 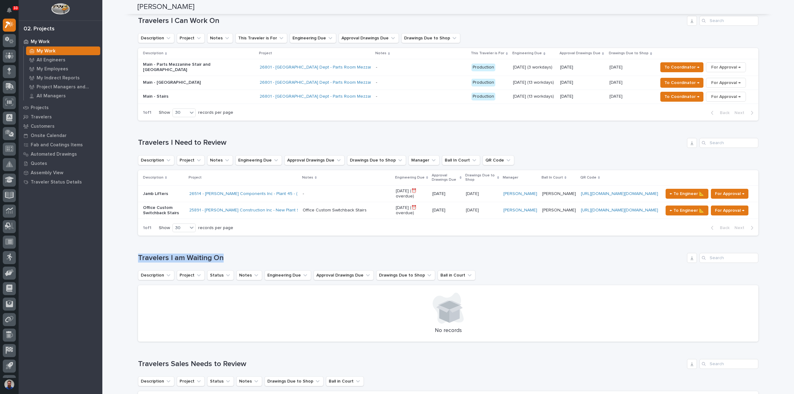 What do you see at coordinates (261, 38) in the screenshot?
I see `button: This Traveler is For` at bounding box center [261, 38].